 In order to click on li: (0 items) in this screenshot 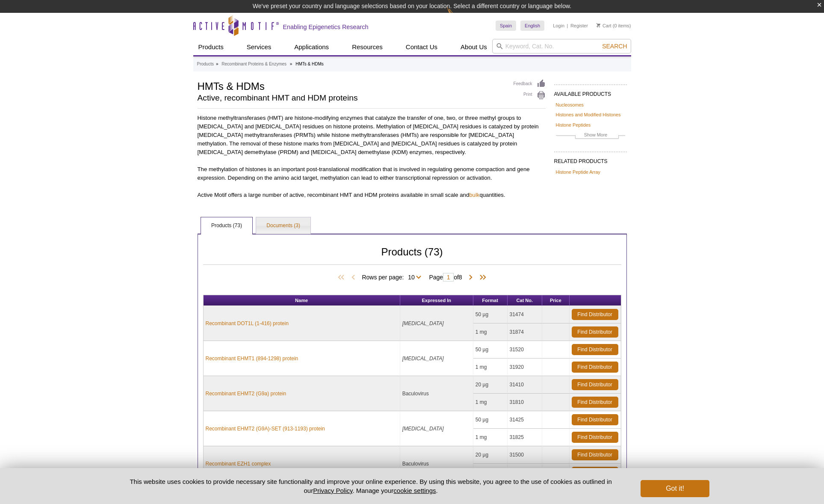, I will do `click(614, 26)`.